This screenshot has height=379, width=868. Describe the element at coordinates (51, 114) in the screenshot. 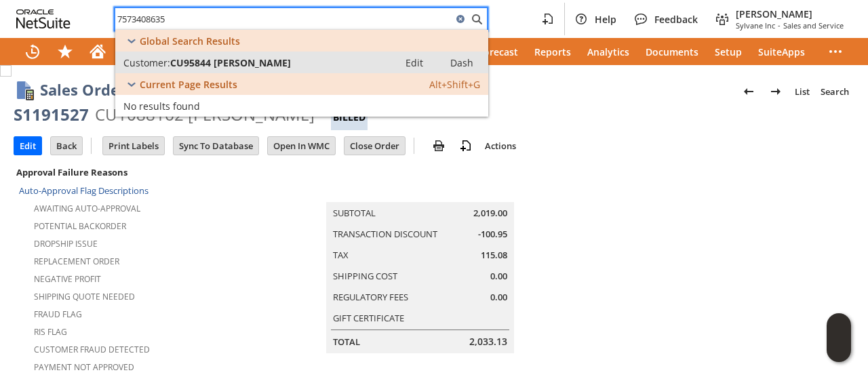

I see `div: S1191527` at that location.